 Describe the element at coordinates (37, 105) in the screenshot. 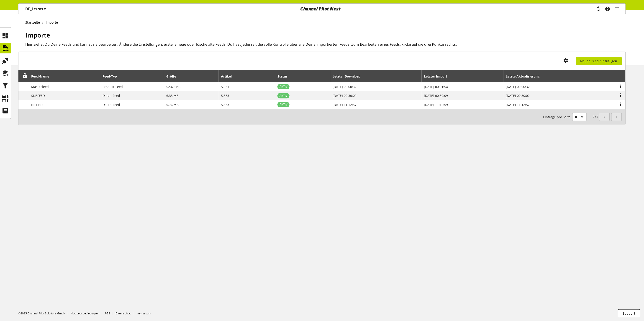

I see `span: NL Feed` at that location.